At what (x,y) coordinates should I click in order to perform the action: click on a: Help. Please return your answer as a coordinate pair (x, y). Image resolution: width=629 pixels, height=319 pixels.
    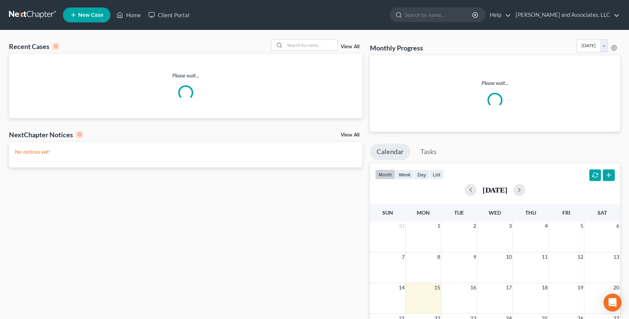
    Looking at the image, I should click on (498, 15).